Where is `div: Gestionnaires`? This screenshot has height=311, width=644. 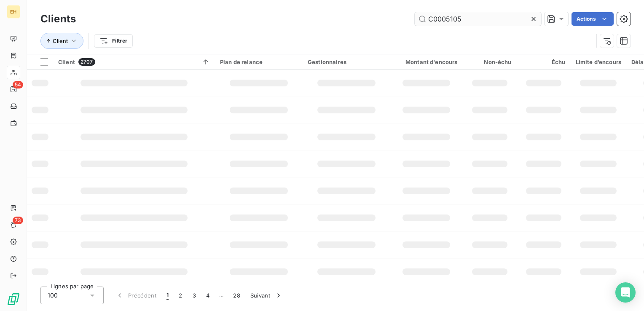 div: Gestionnaires is located at coordinates (347, 62).